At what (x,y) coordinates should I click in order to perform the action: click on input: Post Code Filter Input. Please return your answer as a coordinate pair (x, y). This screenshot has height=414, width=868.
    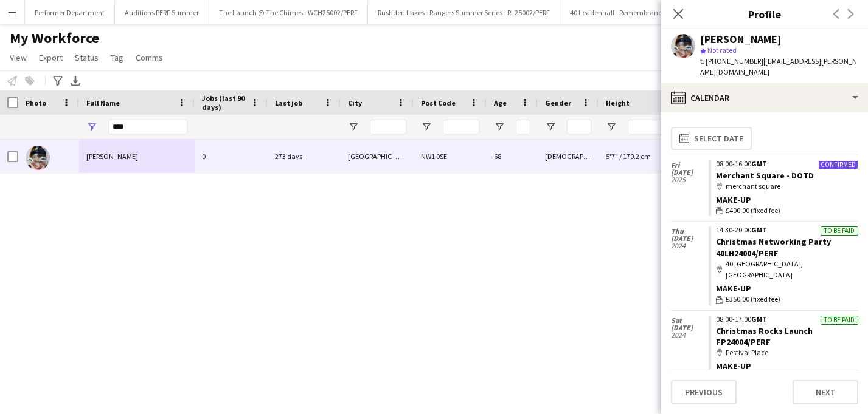
    Looking at the image, I should click on (461, 127).